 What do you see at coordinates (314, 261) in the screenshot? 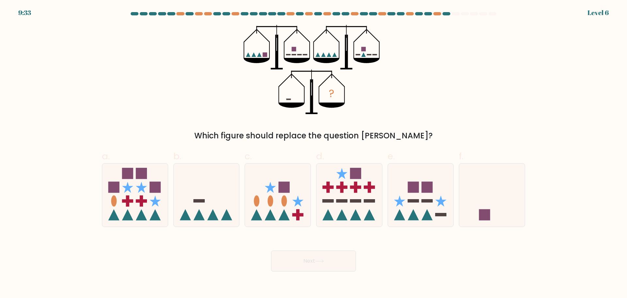
I see `button: Next` at bounding box center [314, 261].